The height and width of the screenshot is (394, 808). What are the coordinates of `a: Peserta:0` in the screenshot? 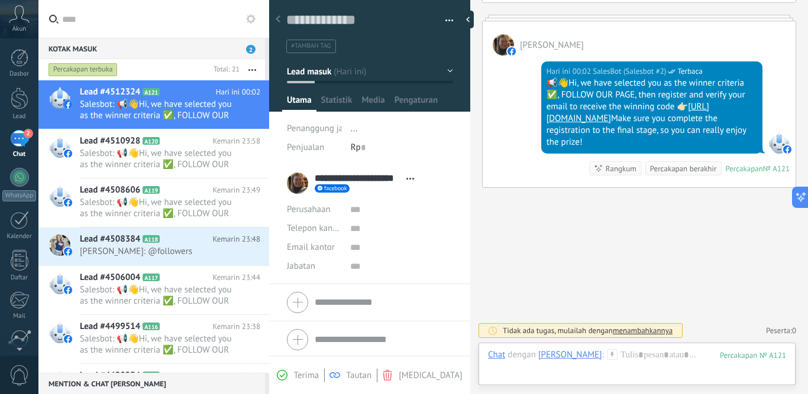 It's located at (780, 330).